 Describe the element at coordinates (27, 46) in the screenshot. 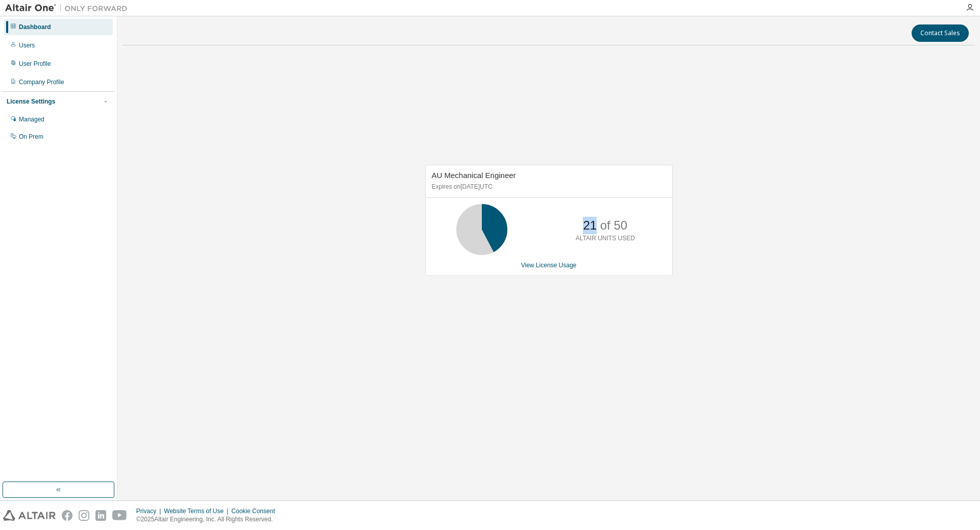

I see `div: Users` at that location.